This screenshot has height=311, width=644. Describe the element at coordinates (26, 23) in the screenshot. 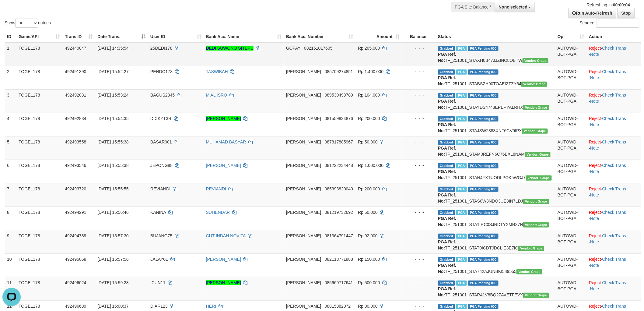

I see `select: Showentries` at that location.